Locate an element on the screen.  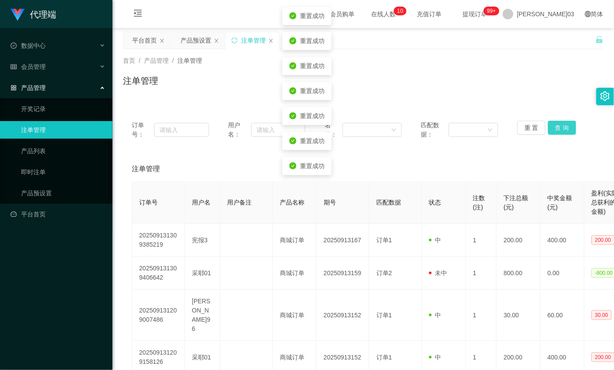
i: 图标： global is located at coordinates (588, 14).